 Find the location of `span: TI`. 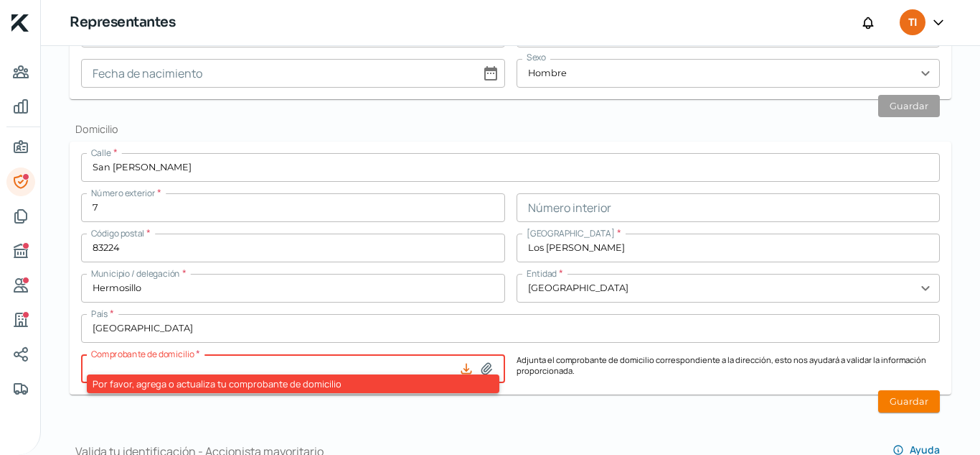

span: TI is located at coordinates (913, 23).